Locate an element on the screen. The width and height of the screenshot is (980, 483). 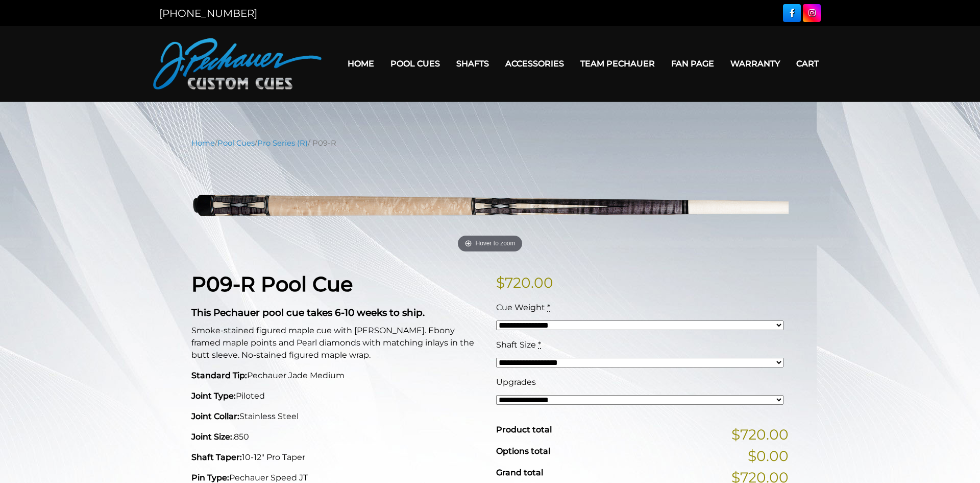
strong: This Pechauer pool cue takes 6-10 weeks to ship. is located at coordinates (307, 312).